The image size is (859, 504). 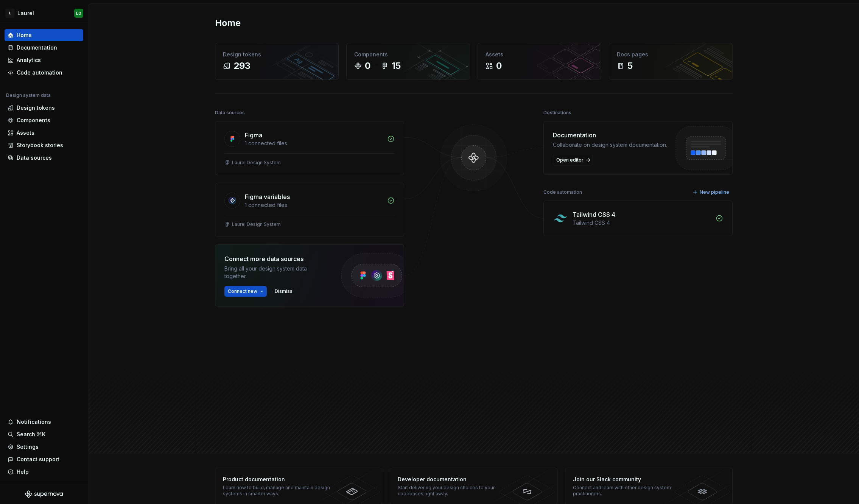 I want to click on div: Learn how to build, manage and maintain design systems in smarter ways., so click(x=278, y=491).